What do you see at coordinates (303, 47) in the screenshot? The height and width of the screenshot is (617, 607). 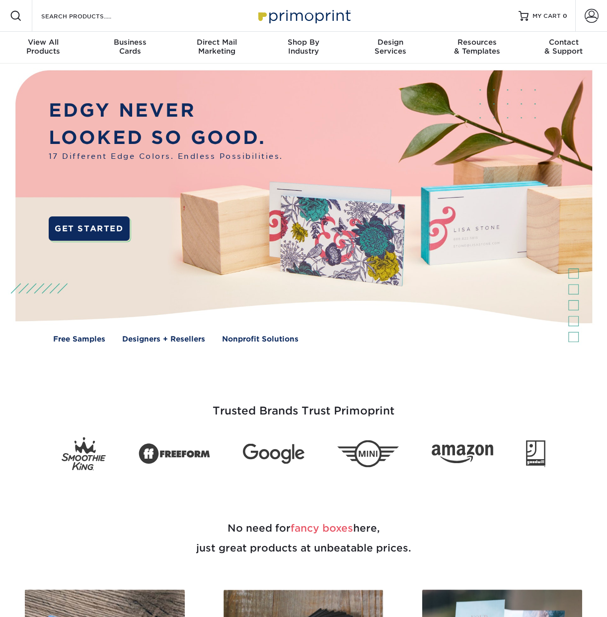 I see `div: Industry` at bounding box center [303, 47].